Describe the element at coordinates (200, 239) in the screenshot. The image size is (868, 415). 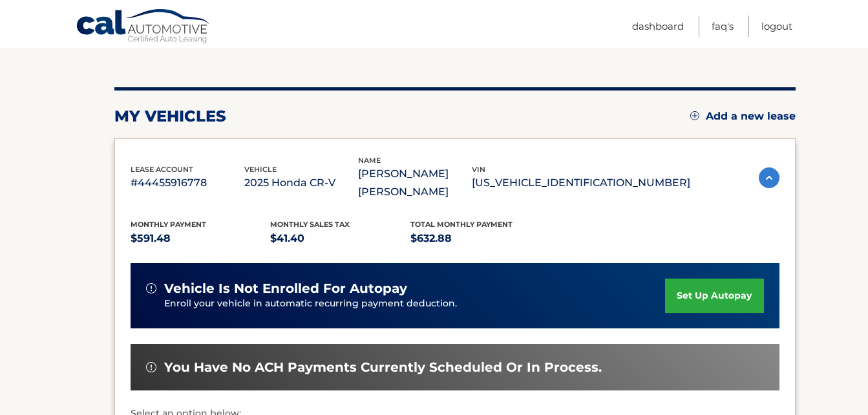
I see `p: $591.48` at that location.